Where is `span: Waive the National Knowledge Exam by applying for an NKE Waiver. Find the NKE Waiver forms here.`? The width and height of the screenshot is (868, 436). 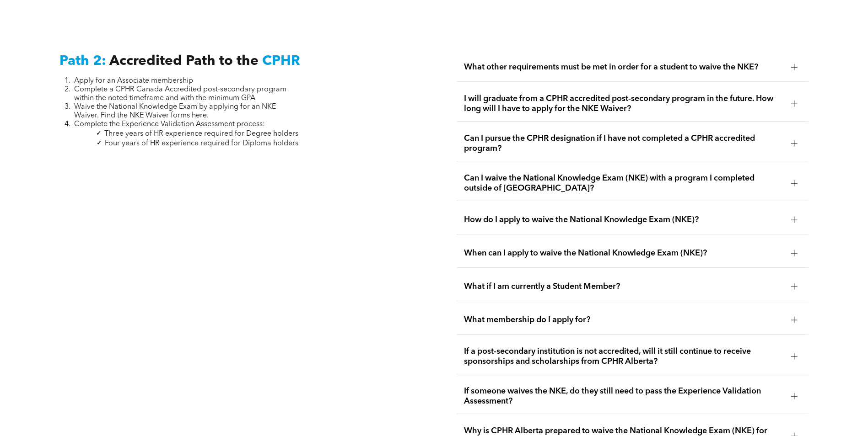 span: Waive the National Knowledge Exam by applying for an NKE Waiver. Find the NKE Waiver forms here. is located at coordinates (175, 111).